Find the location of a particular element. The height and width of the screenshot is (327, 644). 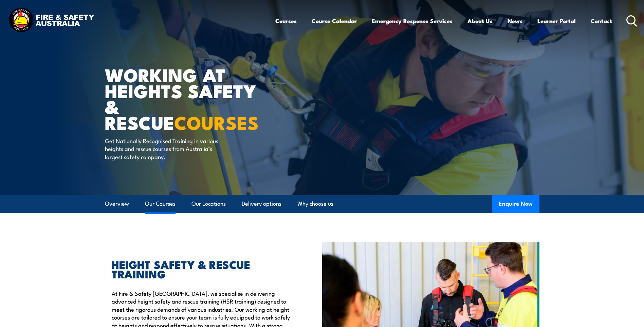

a: Our Locations is located at coordinates (208, 204).